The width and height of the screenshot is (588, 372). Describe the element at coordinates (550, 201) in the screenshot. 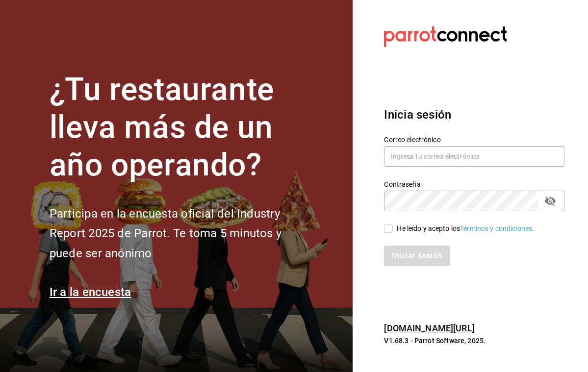

I see `button: passwordField` at that location.